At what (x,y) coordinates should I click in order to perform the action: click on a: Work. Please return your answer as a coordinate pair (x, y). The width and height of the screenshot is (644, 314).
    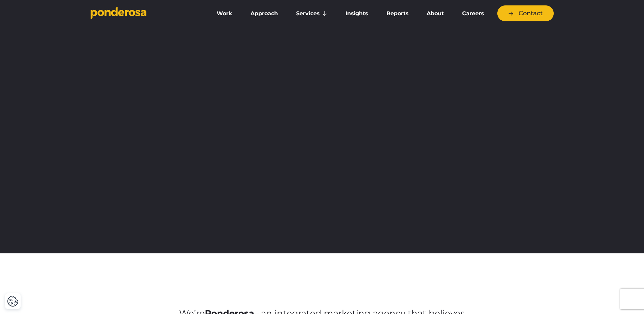
    Looking at the image, I should click on (224, 13).